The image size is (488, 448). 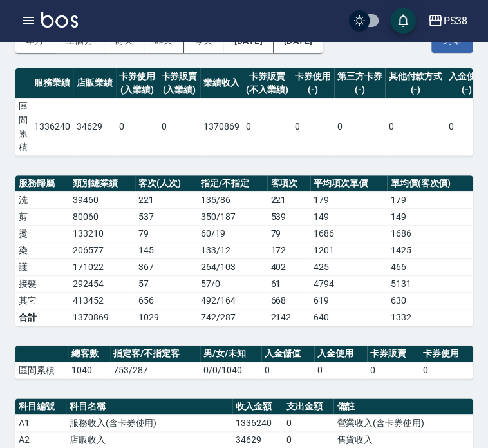 I want to click on div: (入業績), so click(x=179, y=90).